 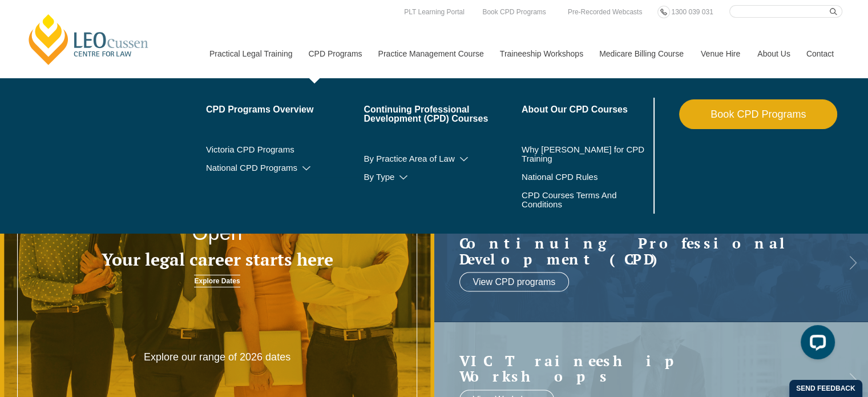 I want to click on a: VIC Traineeship Workshops, so click(x=640, y=368).